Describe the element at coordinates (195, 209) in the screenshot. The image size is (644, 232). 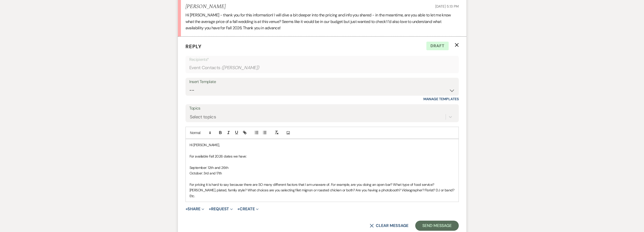
I see `button: Share` at that location.